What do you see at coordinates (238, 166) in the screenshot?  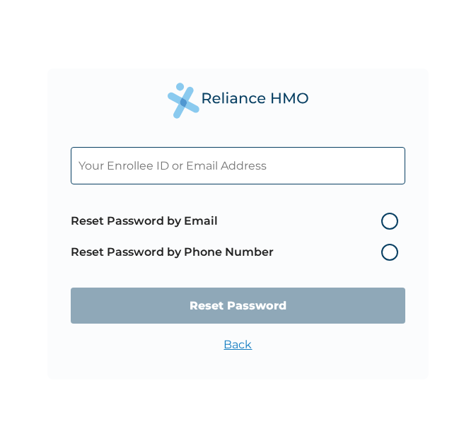 I see `input: Your Enrollee ID or Email Address` at bounding box center [238, 166].